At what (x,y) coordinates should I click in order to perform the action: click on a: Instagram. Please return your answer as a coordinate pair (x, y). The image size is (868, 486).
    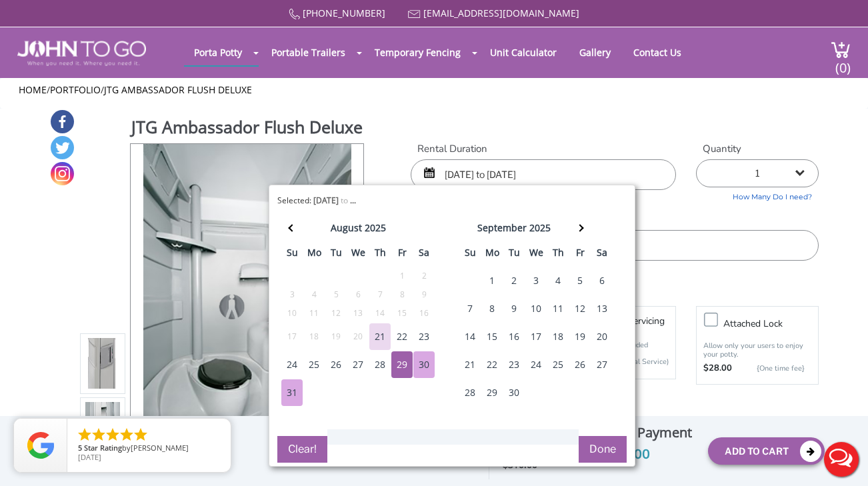
    Looking at the image, I should click on (62, 173).